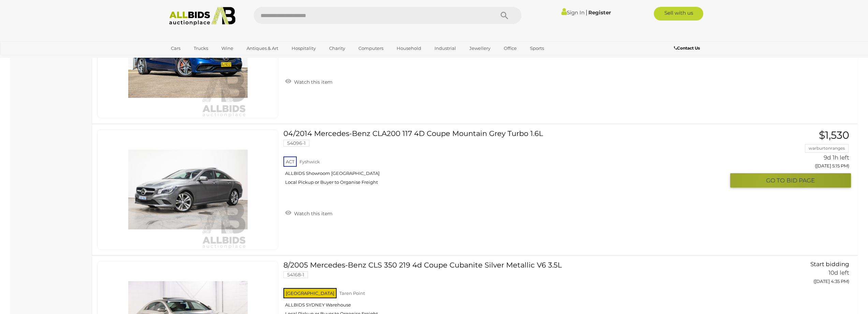  I want to click on img: 54096-1a_ex.jpg, so click(188, 189).